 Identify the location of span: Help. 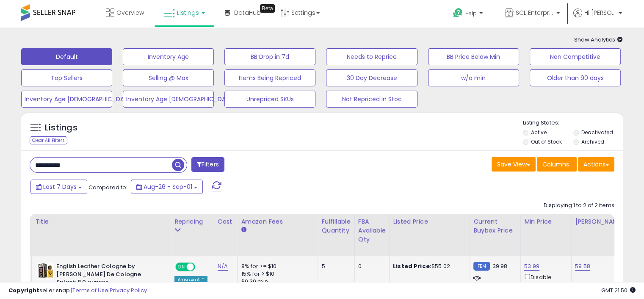
(471, 13).